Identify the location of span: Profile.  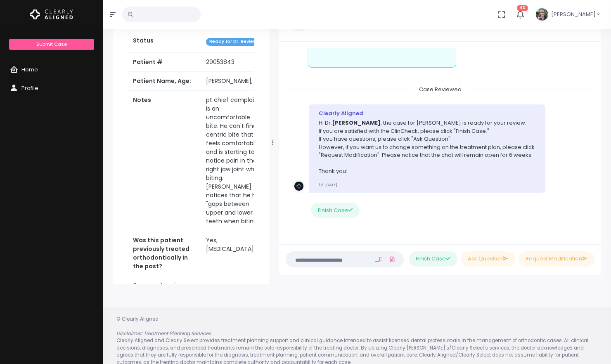
(30, 88).